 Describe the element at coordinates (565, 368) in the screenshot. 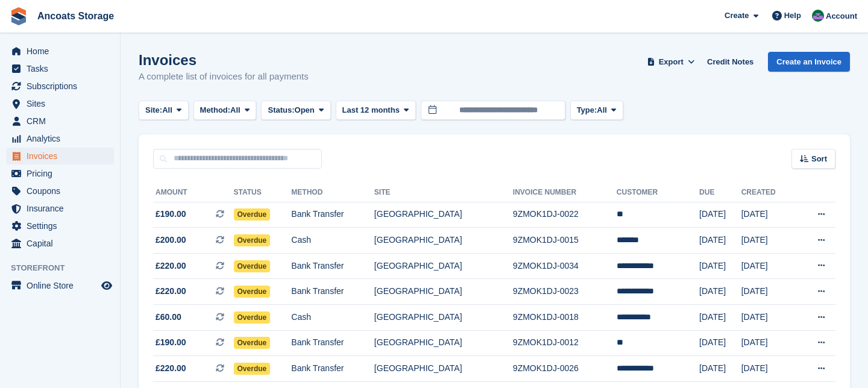

I see `td: 9ZMOK1DJ-0026` at that location.